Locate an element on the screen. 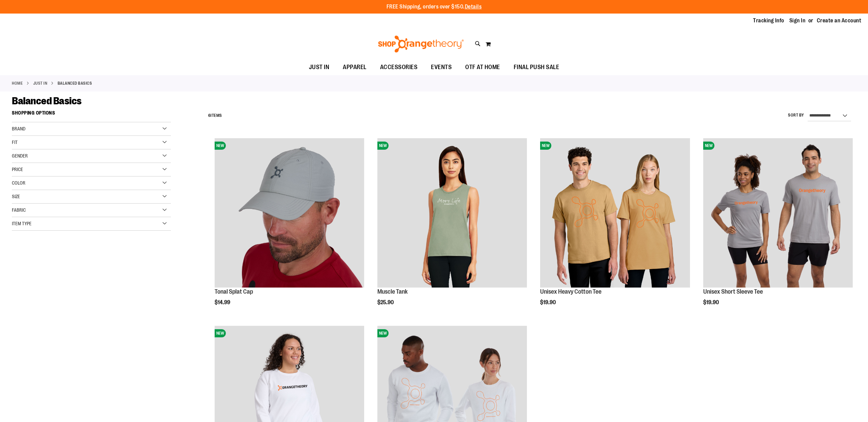 The width and height of the screenshot is (868, 422). label: Sort By is located at coordinates (796, 115).